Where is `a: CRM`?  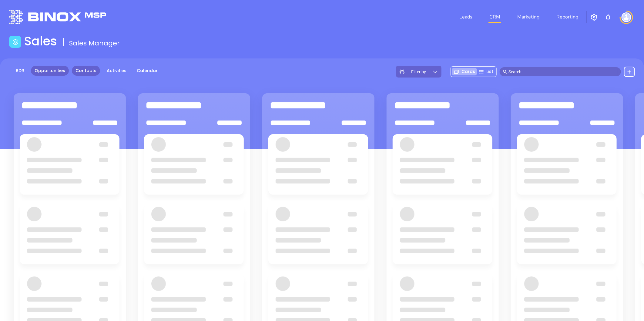 a: CRM is located at coordinates (495, 17).